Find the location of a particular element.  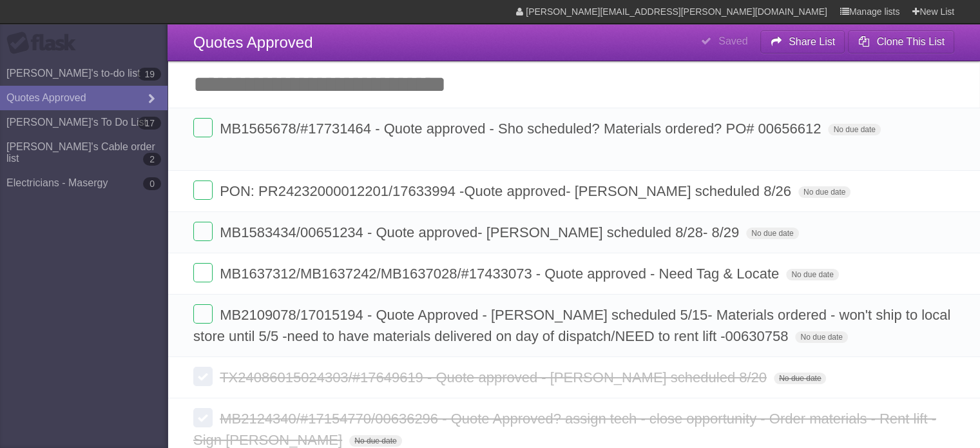

button: Share List is located at coordinates (802, 42).